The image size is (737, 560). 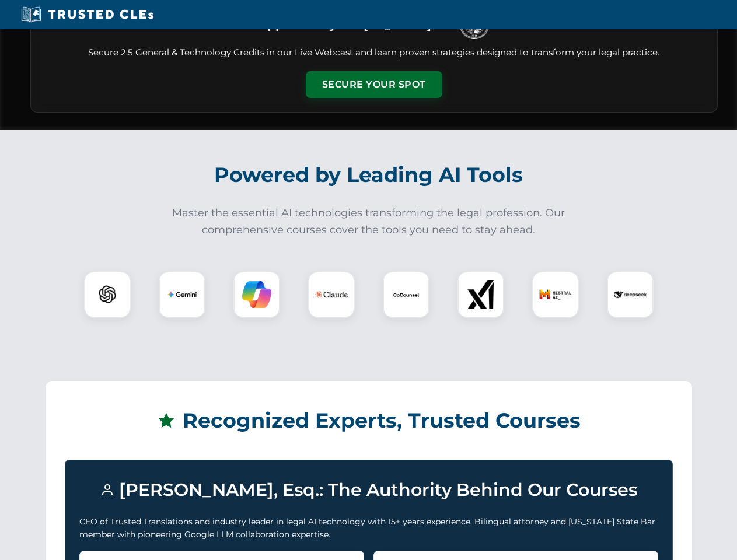 I want to click on h2: Powered by Leading AI Tools, so click(x=369, y=175).